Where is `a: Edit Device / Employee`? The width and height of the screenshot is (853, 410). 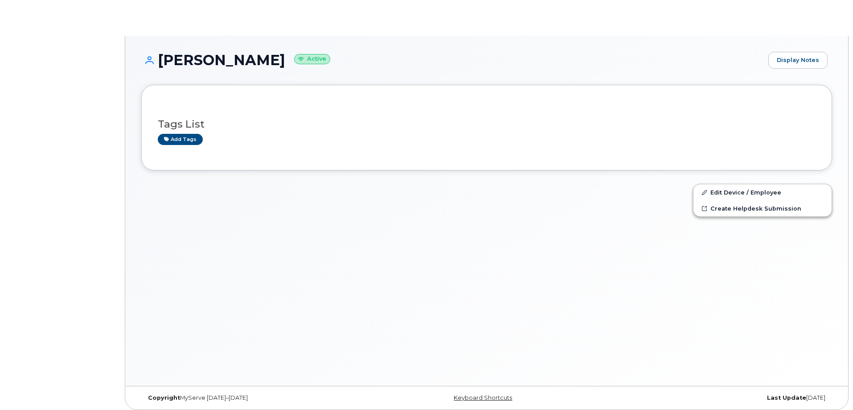 a: Edit Device / Employee is located at coordinates (763, 192).